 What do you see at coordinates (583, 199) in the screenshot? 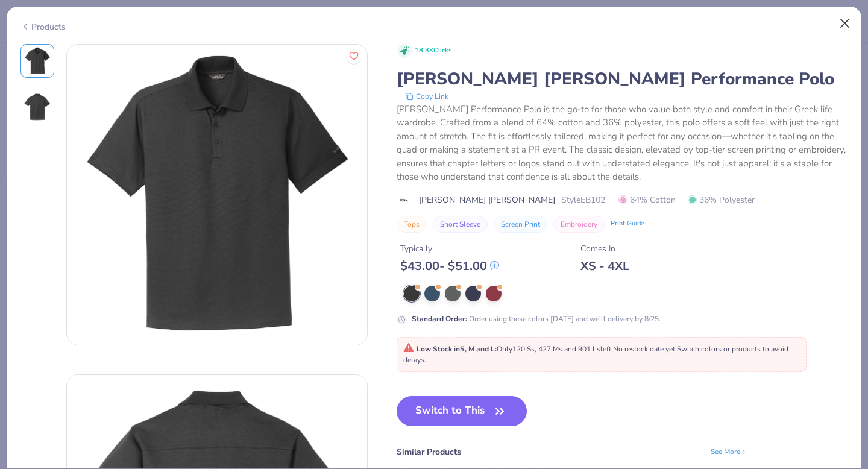
I see `span: Style EB102` at bounding box center [583, 199].